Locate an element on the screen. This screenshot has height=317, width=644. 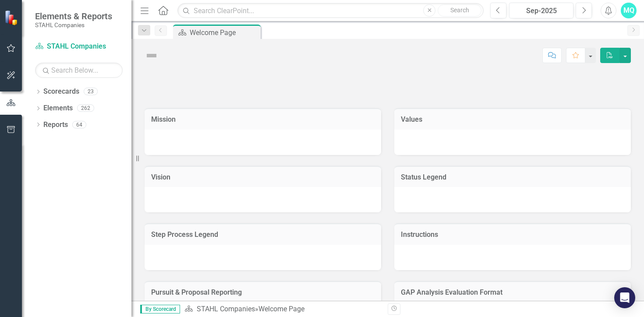
h3: Vision is located at coordinates (263, 178).